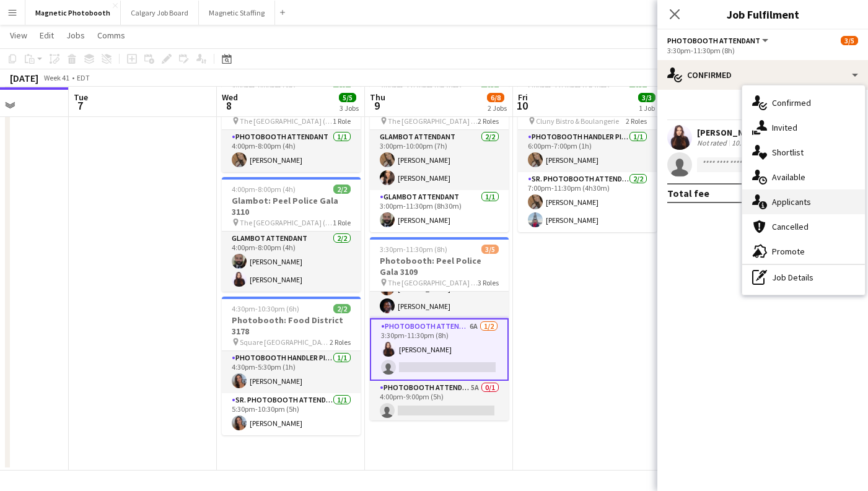 The width and height of the screenshot is (868, 491). I want to click on div: 3 Jobs, so click(348, 108).